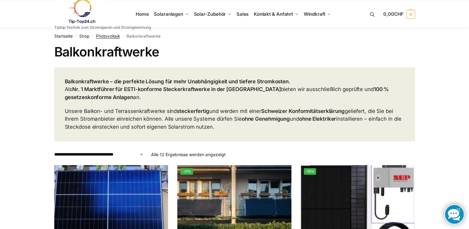 The height and width of the screenshot is (229, 469). What do you see at coordinates (102, 27) in the screenshot?
I see `p: Tiptop Technik zum Stromsparen und Stromgewinnung` at bounding box center [102, 27].